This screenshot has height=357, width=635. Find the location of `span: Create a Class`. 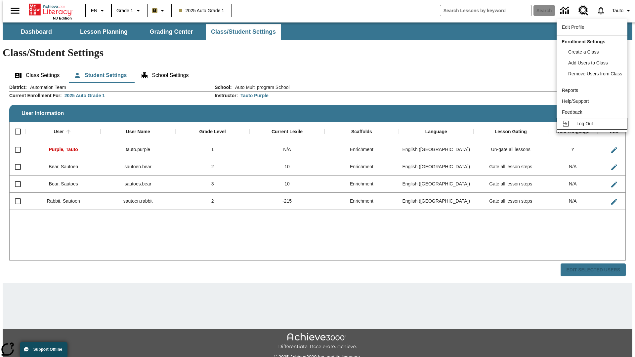

span: Create a Class is located at coordinates (584, 52).